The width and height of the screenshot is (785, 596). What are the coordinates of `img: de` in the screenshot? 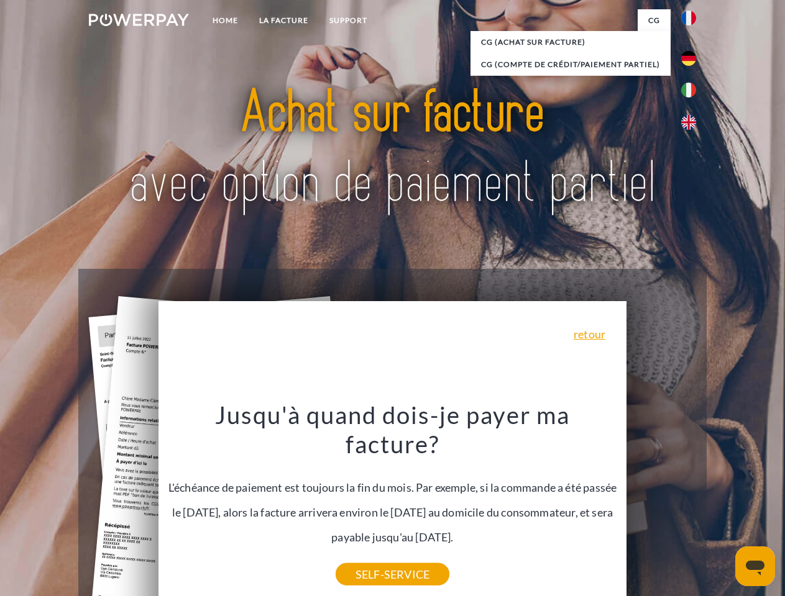 It's located at (688, 58).